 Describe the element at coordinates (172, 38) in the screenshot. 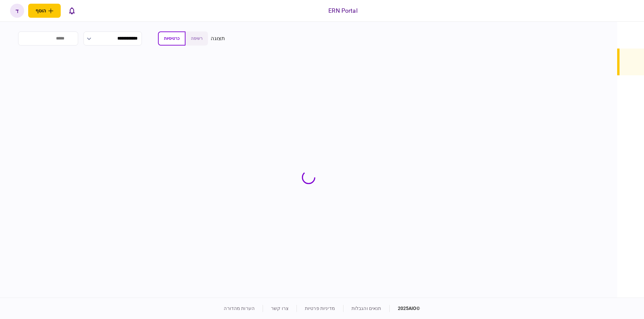

I see `span: כרטיסיות` at that location.